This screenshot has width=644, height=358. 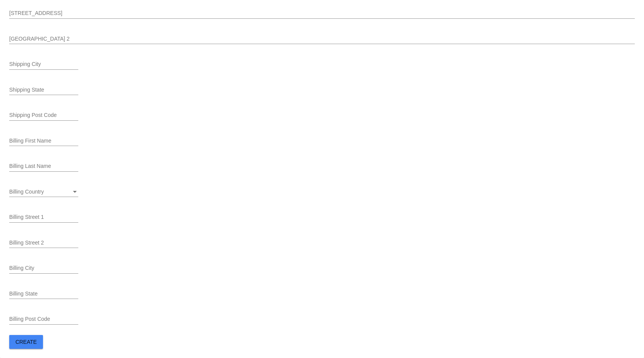 I want to click on input: Billing Last Name, so click(x=44, y=167).